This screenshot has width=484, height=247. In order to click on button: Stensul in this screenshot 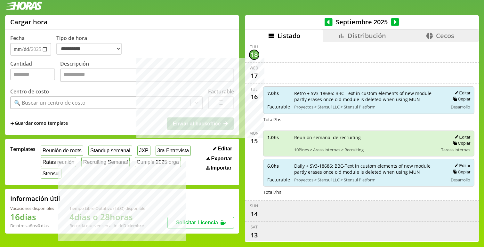, I will do `click(51, 174)`.